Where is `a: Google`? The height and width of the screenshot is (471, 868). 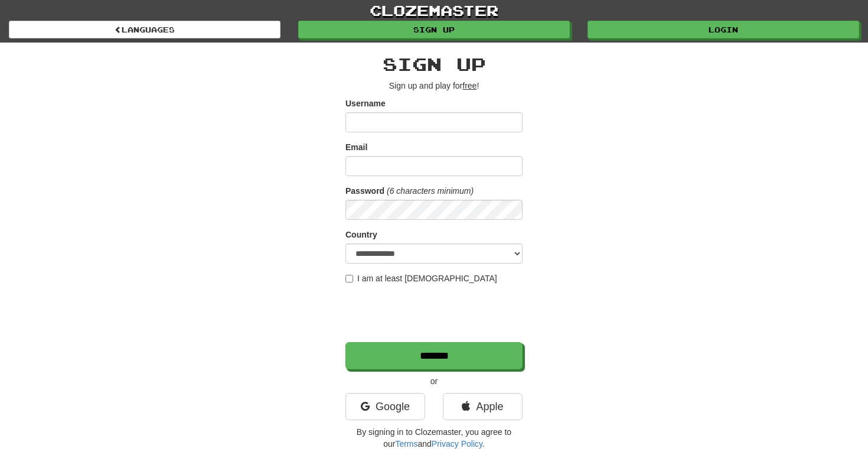
a: Google is located at coordinates (385, 407).